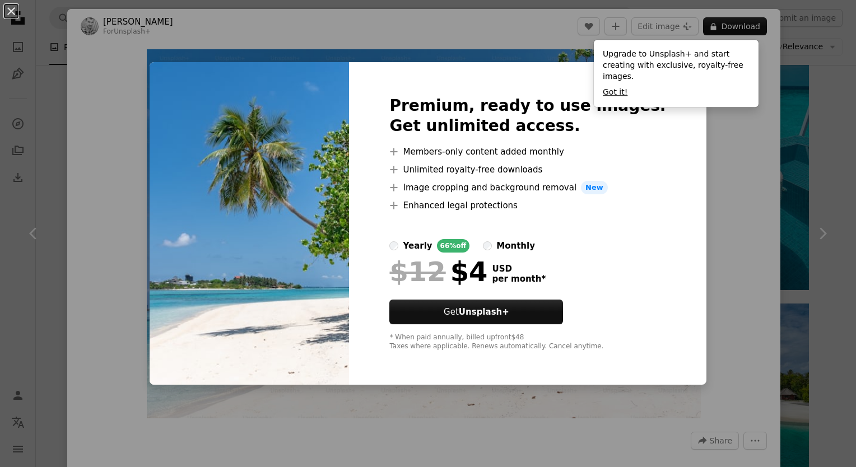 This screenshot has width=856, height=467. What do you see at coordinates (676, 73) in the screenshot?
I see `div: Upgrade to Unsplash+ and start creating with exclusive, royalty-free images.` at bounding box center [676, 73].